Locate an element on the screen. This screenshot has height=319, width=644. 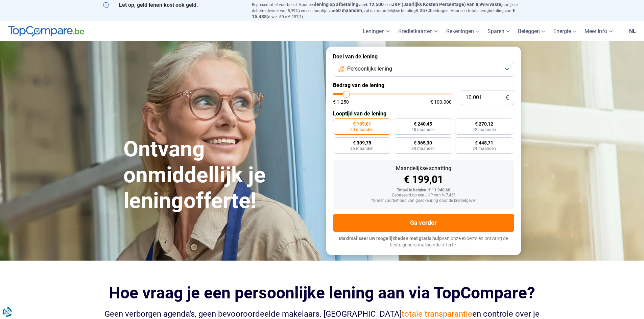
span: € 15.438 is located at coordinates (384, 13).